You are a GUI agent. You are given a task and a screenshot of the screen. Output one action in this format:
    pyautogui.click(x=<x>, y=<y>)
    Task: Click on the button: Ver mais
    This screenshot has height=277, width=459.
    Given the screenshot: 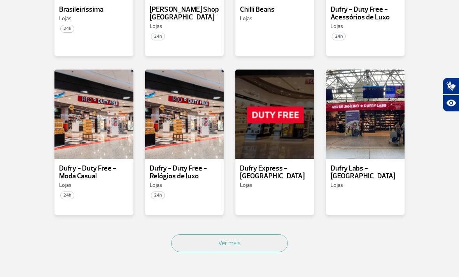 What is the action you would take?
    pyautogui.click(x=230, y=244)
    